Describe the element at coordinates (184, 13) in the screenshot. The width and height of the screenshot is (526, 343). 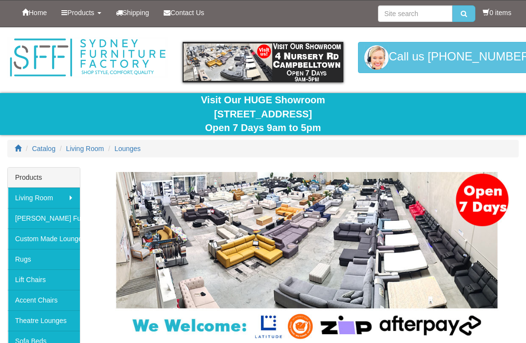
I see `a: Contact Us` at that location.